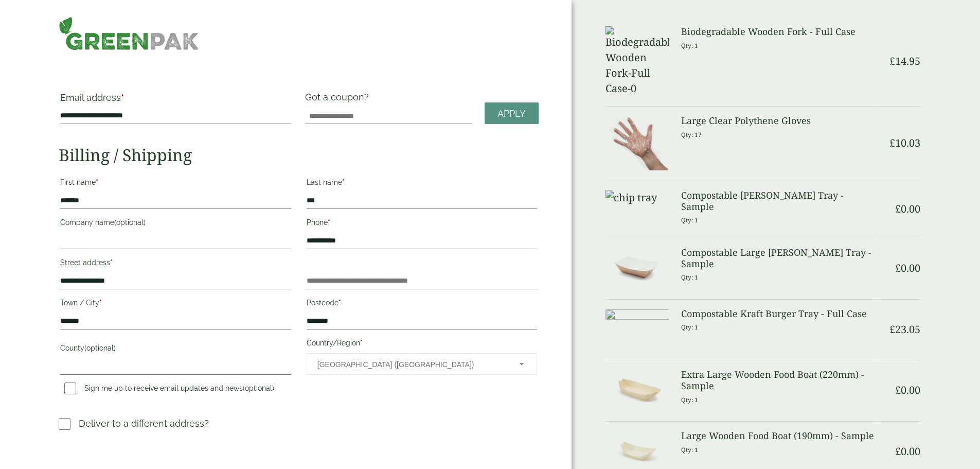  I want to click on label: Email address, so click(175, 100).